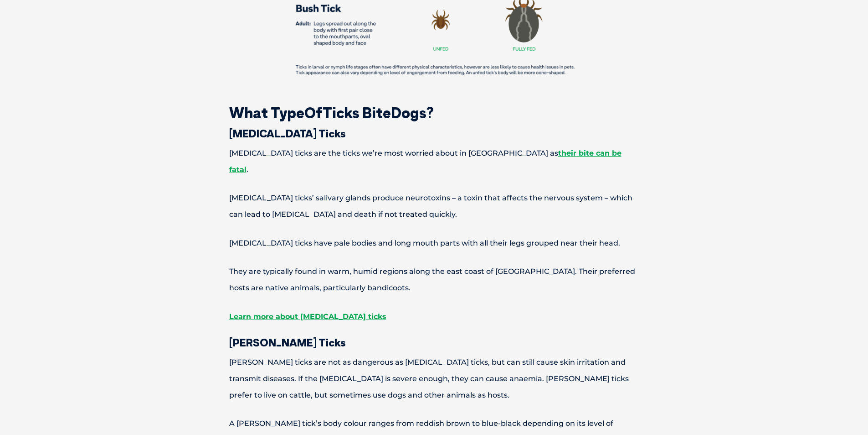  Describe the element at coordinates (425, 161) in the screenshot. I see `a: their bite can be fatal` at that location.